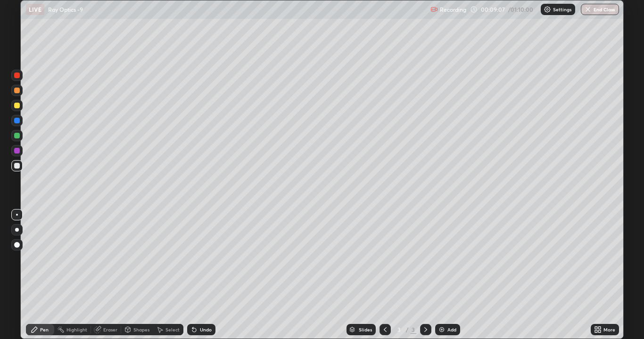 The height and width of the screenshot is (339, 644). What do you see at coordinates (562, 10) in the screenshot?
I see `p: Settings` at bounding box center [562, 10].